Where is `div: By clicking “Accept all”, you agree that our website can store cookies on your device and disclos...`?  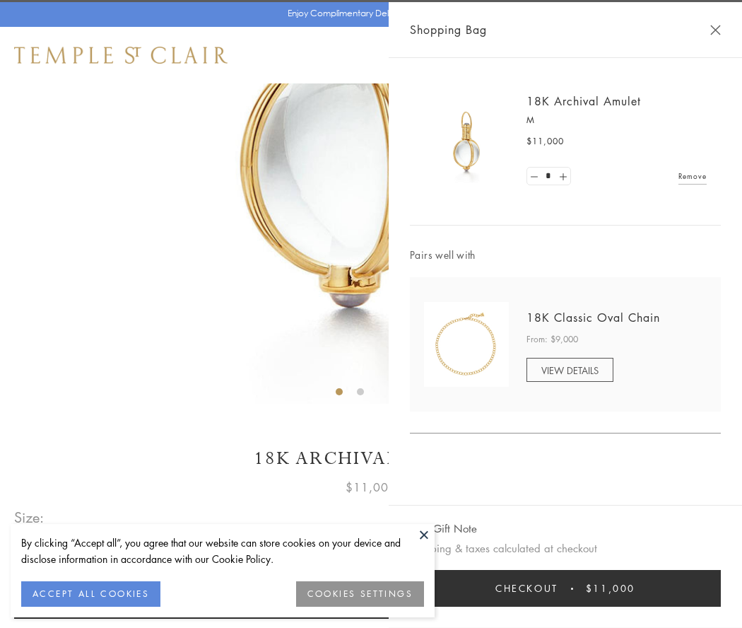
div: By clicking “Accept all”, you agree that our website can store cookies on your device and disclos... is located at coordinates (223, 551).